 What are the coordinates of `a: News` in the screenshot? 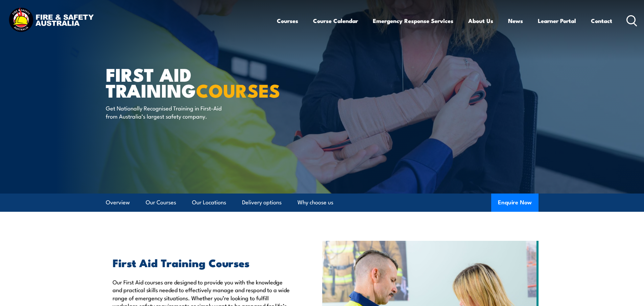 It's located at (516, 21).